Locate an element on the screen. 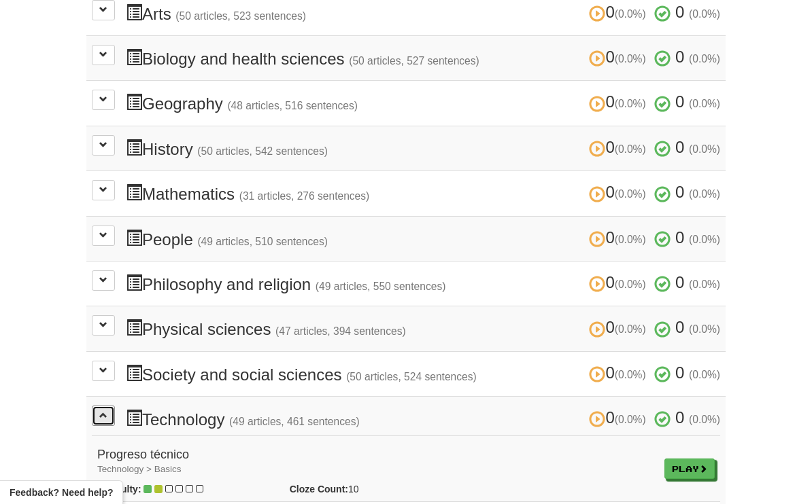 Image resolution: width=812 pixels, height=504 pixels. div: 10 is located at coordinates (352, 489).